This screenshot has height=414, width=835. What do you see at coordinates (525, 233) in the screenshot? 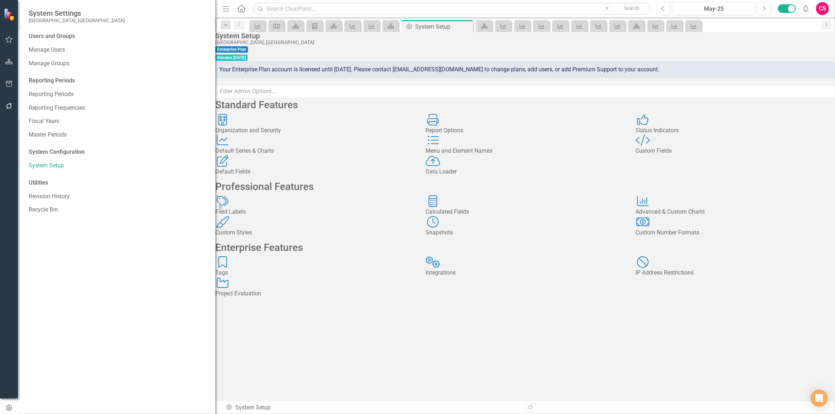
I see `div: Snapshots` at bounding box center [525, 233].